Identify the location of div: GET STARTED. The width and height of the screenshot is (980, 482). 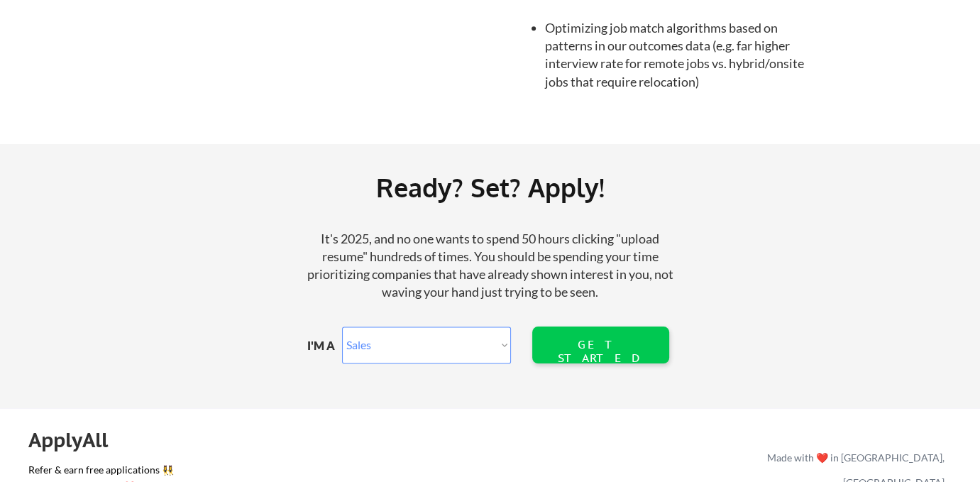
(601, 351).